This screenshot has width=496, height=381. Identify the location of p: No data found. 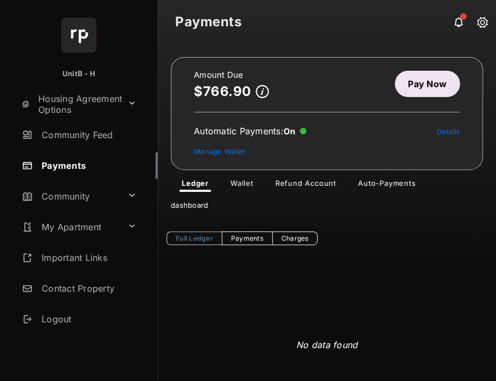
(327, 345).